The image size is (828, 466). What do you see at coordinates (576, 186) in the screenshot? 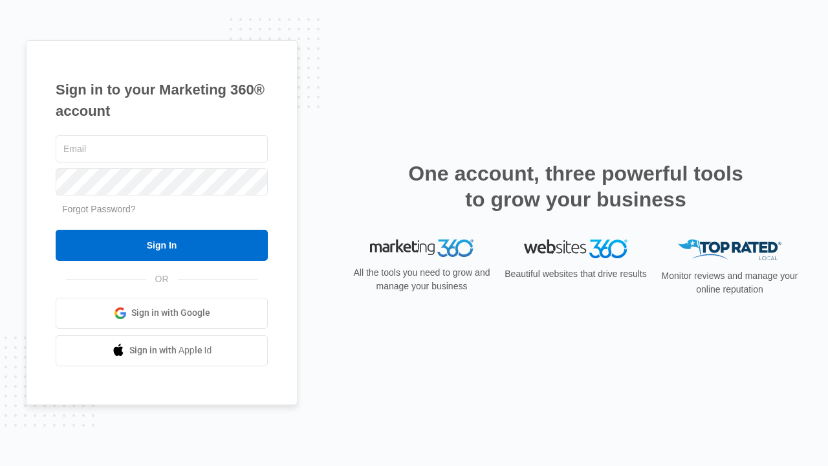
I see `h2: One account, three powerful tools to grow your business` at bounding box center [576, 186].